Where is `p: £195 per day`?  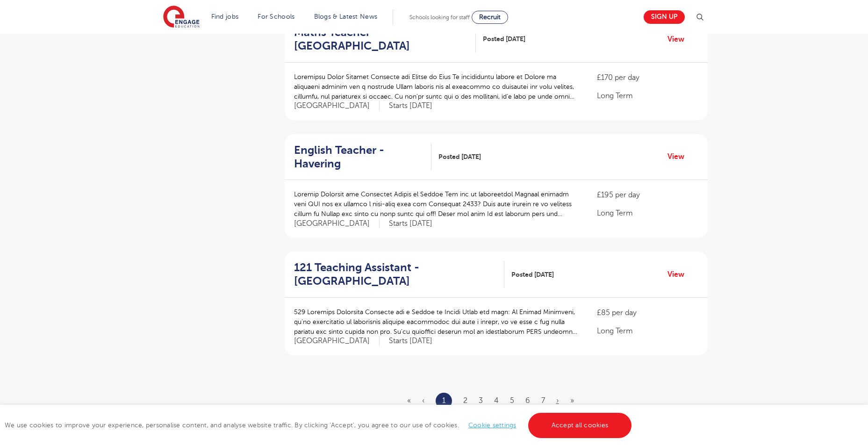 p: £195 per day is located at coordinates (648, 195).